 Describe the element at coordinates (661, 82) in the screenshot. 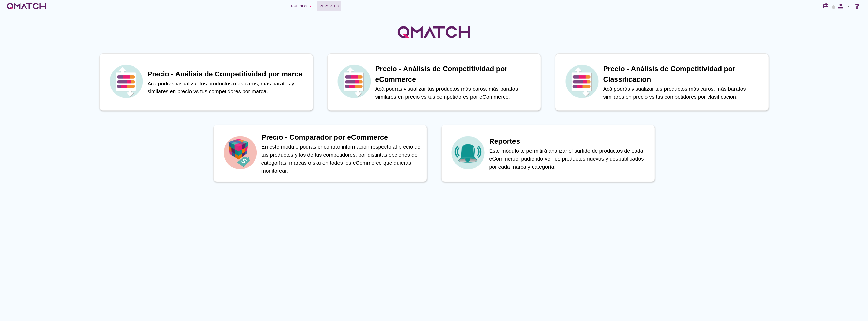

I see `a: iconPrecio - Análisis de Competitividad por ClassificacionAcá podrás visualizar tus productos más...` at that location.